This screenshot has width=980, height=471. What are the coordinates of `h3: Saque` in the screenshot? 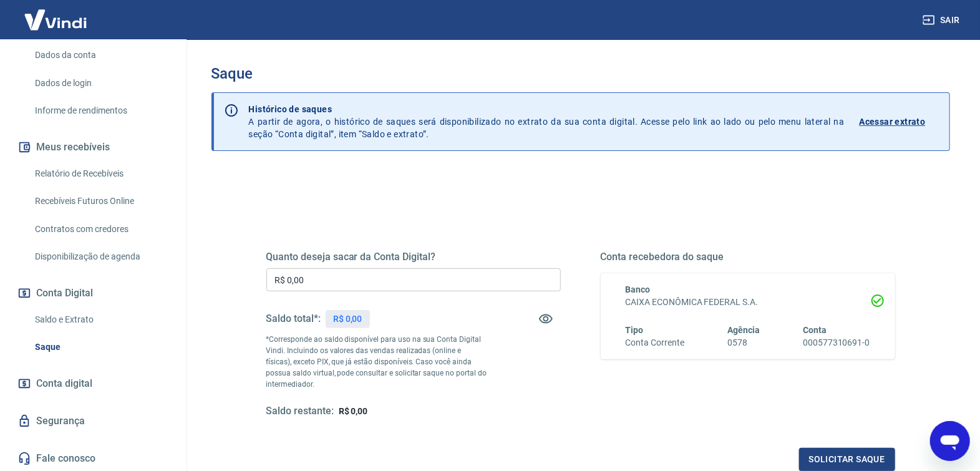 It's located at (581, 74).